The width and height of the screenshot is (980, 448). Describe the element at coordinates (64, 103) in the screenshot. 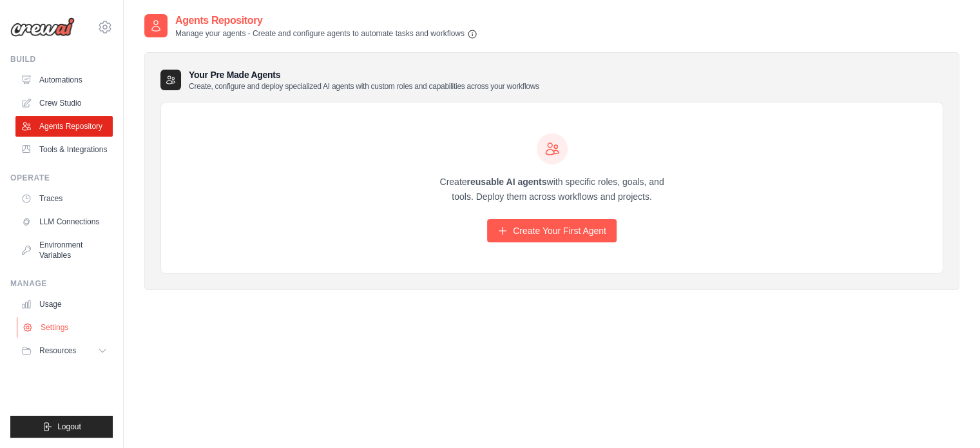

I see `a: Crew Studio` at that location.